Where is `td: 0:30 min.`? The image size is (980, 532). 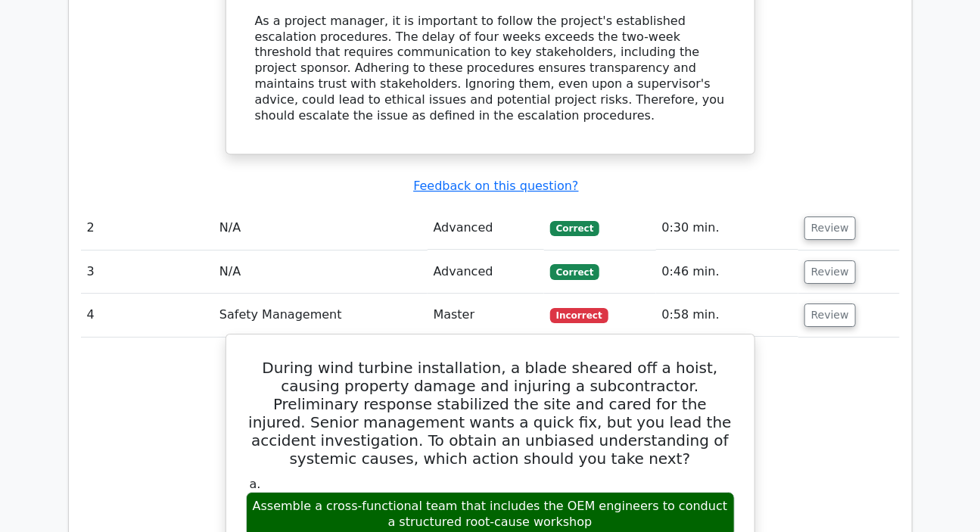 td: 0:30 min. is located at coordinates (727, 228).